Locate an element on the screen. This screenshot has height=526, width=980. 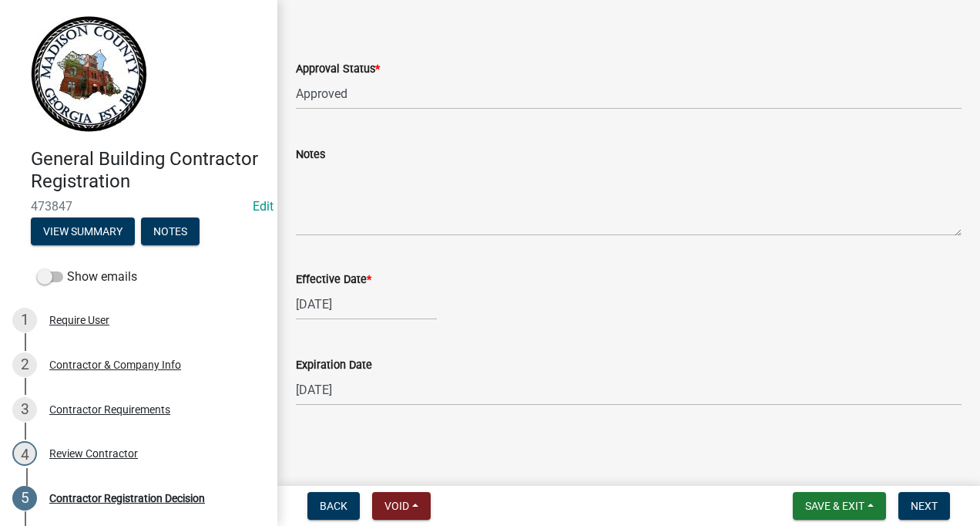
a: Edit is located at coordinates (263, 205).